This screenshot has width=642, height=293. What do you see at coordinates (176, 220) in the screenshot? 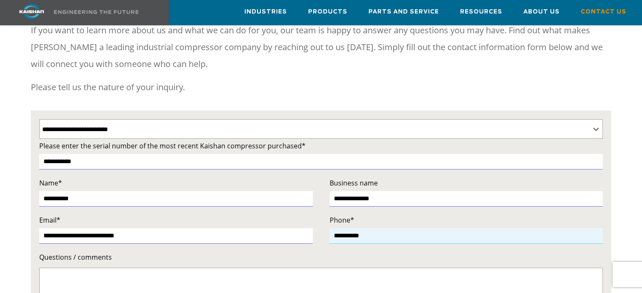
I see `label: Email*` at bounding box center [176, 220].